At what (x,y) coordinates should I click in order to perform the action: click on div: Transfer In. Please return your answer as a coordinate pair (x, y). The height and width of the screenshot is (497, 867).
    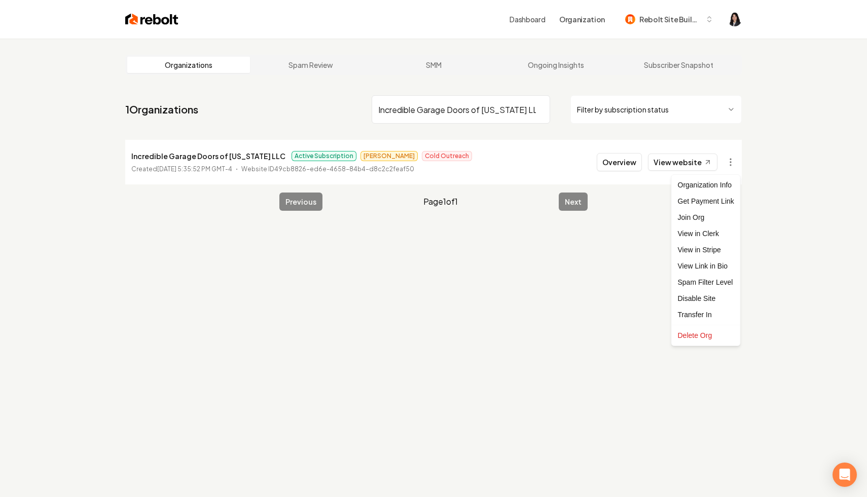
    Looking at the image, I should click on (705, 315).